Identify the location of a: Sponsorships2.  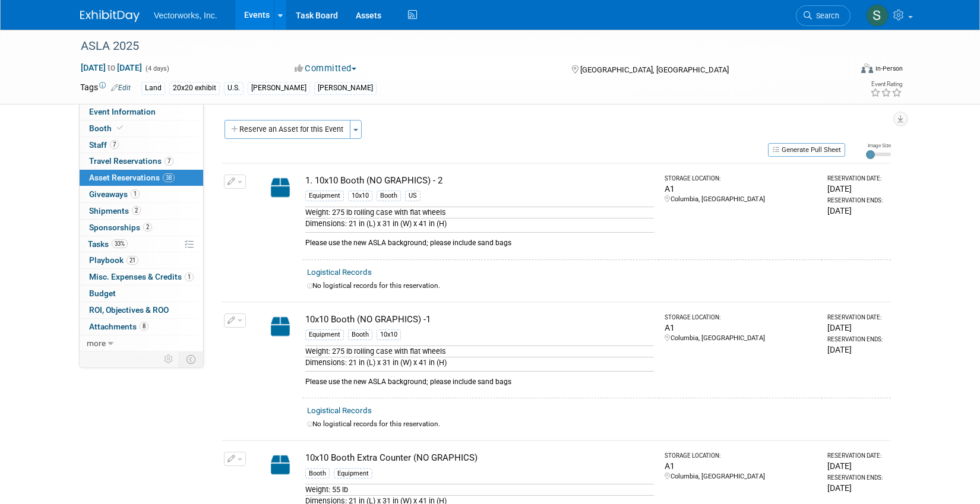
(141, 228).